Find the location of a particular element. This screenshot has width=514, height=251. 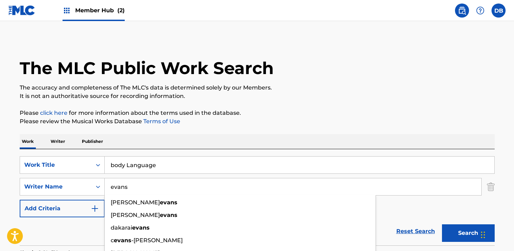

p: Work is located at coordinates (28, 142).